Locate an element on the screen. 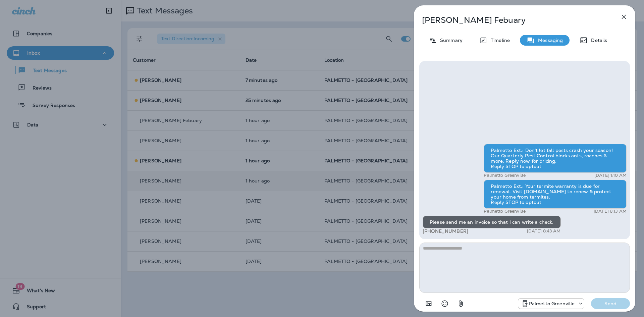 The height and width of the screenshot is (317, 644). p: Details is located at coordinates (597, 40).